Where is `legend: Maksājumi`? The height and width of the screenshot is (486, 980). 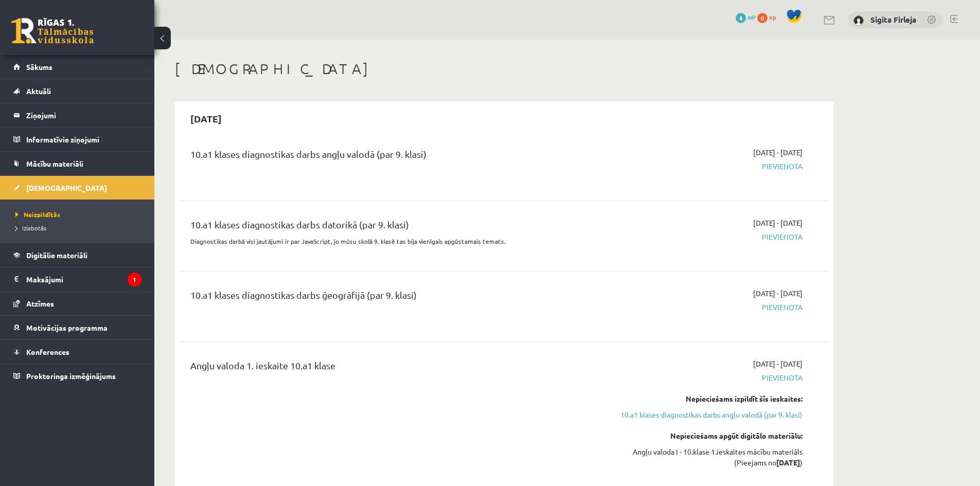 legend: Maksājumi is located at coordinates (84, 279).